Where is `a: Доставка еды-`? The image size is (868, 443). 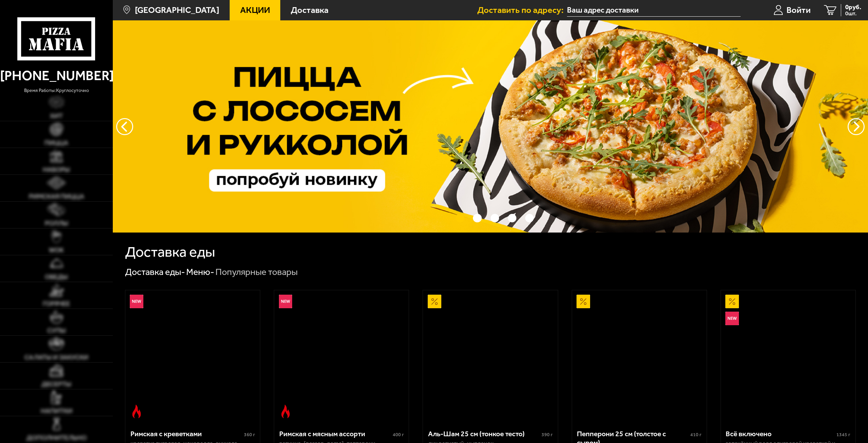 a: Доставка еды- is located at coordinates (155, 272).